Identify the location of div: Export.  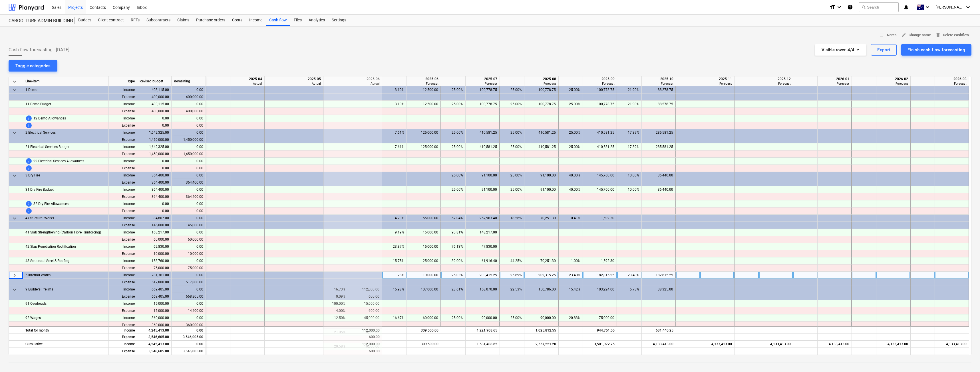
(884, 50).